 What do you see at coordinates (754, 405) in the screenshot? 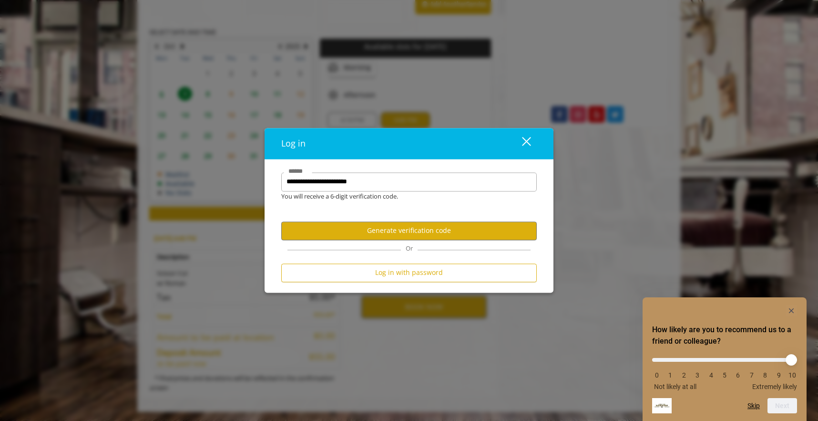
I see `button: Skip` at bounding box center [754, 405].